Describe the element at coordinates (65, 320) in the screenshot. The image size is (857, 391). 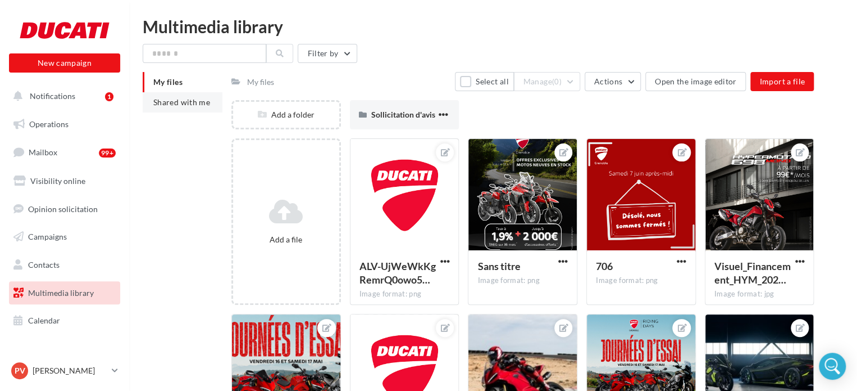
I see `a: Calendar` at that location.